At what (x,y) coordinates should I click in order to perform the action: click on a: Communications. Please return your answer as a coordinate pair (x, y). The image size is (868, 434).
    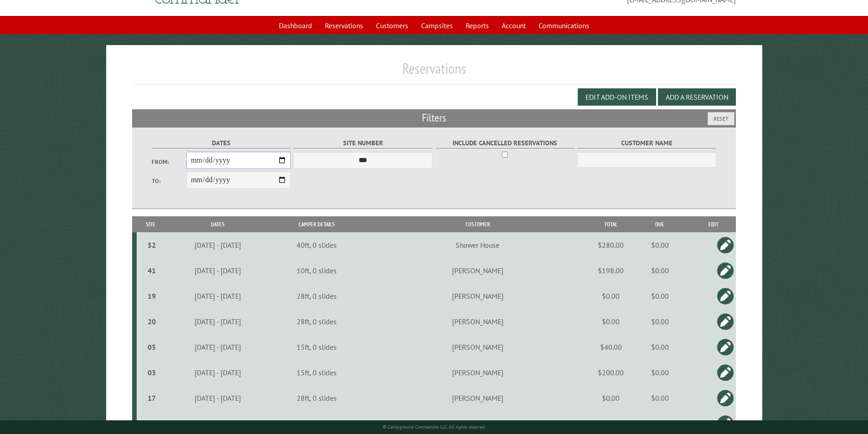
    Looking at the image, I should click on (563, 26).